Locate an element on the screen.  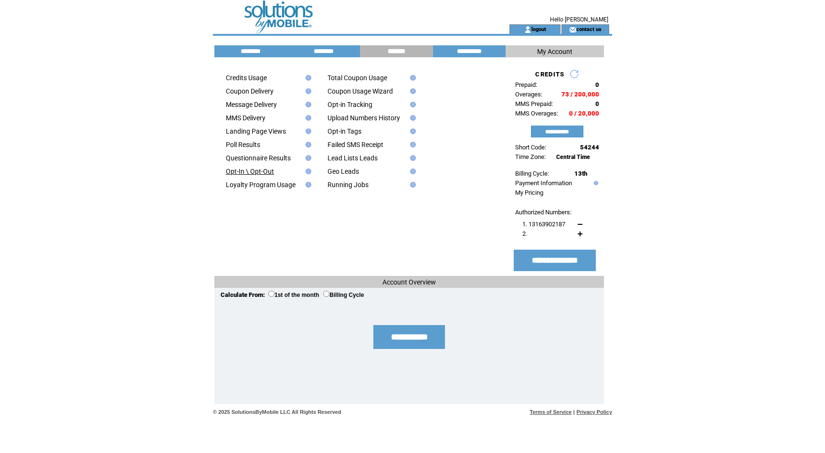
span: Account Overview is located at coordinates (409, 282).